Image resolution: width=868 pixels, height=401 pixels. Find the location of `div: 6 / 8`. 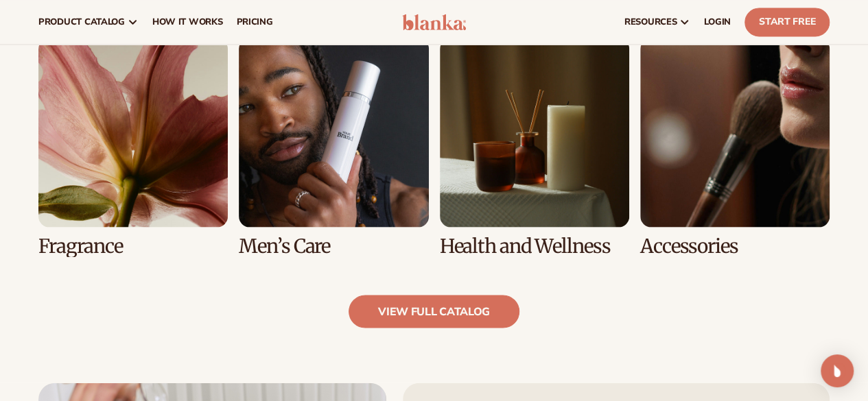

div: 6 / 8 is located at coordinates (333, 146).